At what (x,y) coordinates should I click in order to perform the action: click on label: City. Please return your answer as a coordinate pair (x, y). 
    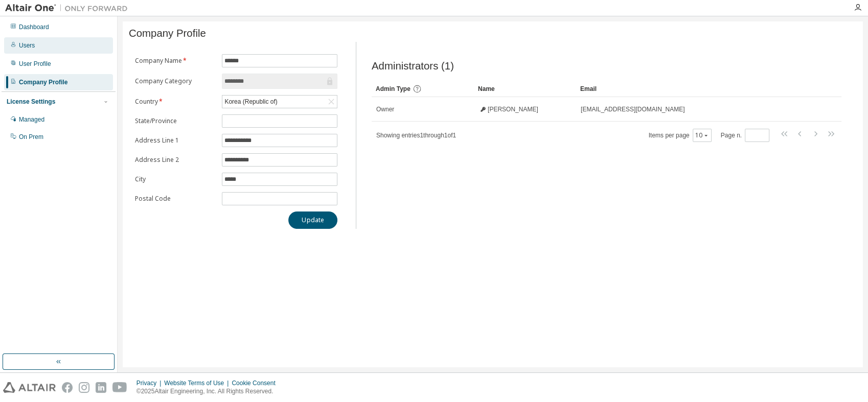
    Looking at the image, I should click on (176, 179).